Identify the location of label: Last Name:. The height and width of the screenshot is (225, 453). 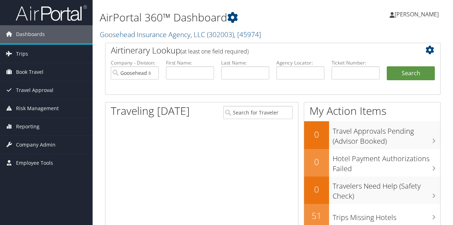
(245, 63).